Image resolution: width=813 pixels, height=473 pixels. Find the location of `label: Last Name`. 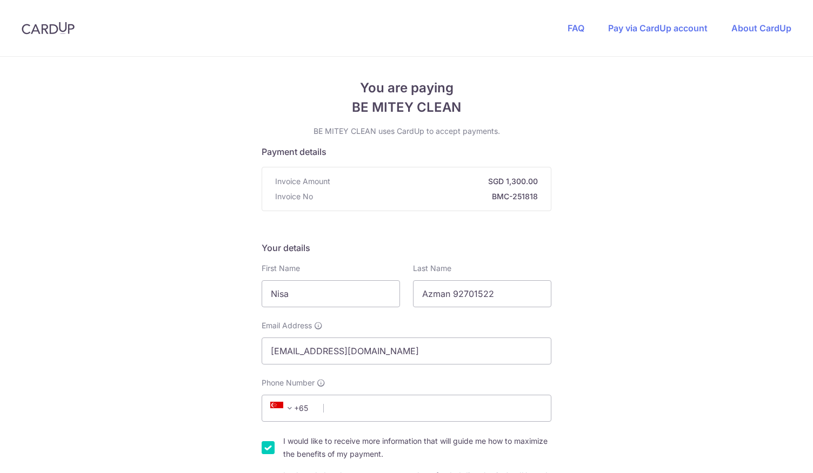

label: Last Name is located at coordinates (432, 269).